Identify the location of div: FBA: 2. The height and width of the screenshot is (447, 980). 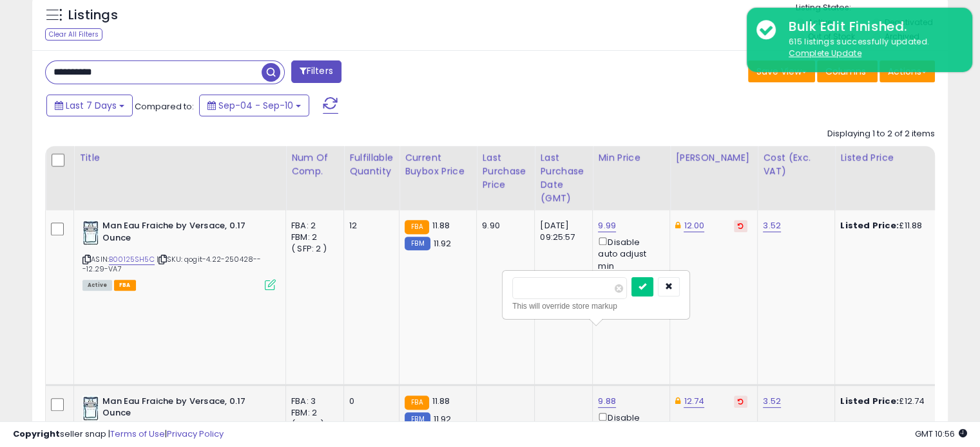
(312, 226).